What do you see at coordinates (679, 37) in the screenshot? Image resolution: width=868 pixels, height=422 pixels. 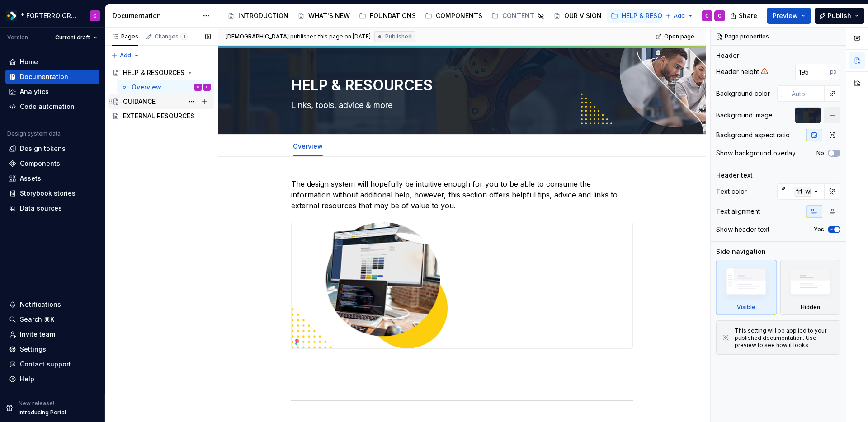 I see `span: Open page` at bounding box center [679, 37].